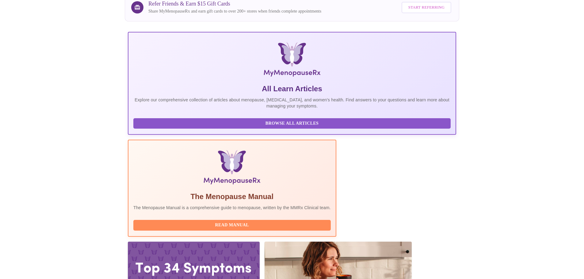 The height and width of the screenshot is (279, 584). What do you see at coordinates (235, 11) in the screenshot?
I see `p: Share MyMenopauseRx and earn gift cards to over 200+ stores when friends complete appointments` at bounding box center [235, 11].